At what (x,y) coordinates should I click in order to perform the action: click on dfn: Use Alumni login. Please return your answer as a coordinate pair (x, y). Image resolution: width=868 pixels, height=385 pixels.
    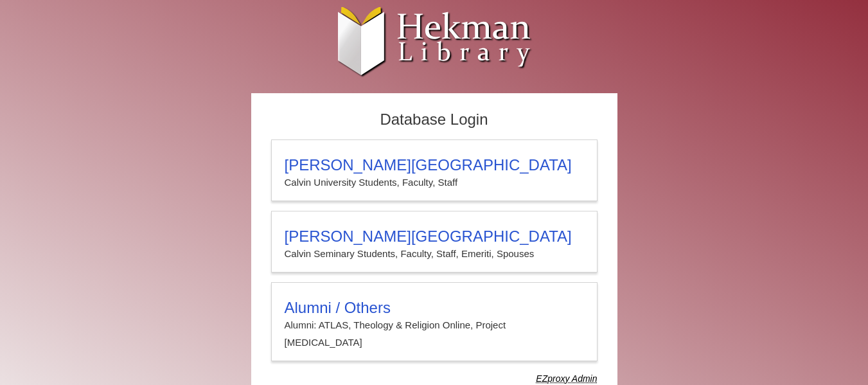
    Looking at the image, I should click on (566, 378).